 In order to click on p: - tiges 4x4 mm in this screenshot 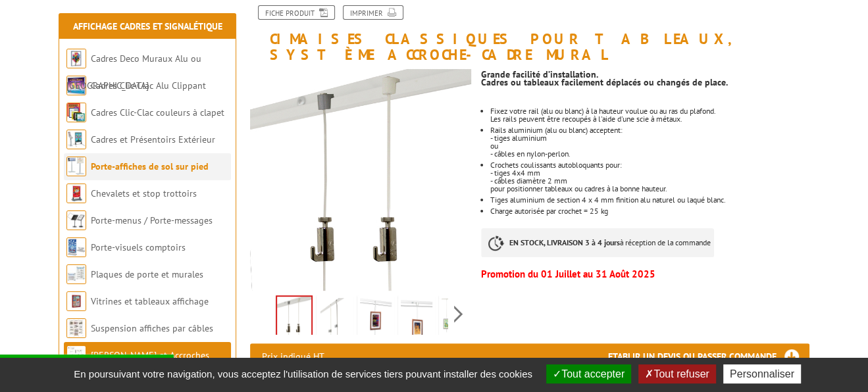, I will do `click(650, 173)`.